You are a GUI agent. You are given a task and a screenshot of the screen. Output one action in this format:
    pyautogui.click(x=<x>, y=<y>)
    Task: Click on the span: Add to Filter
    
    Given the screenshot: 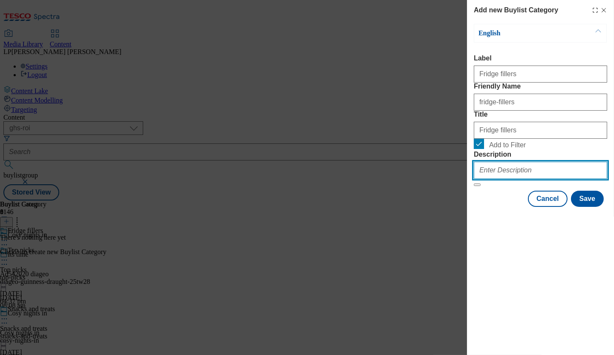 What is the action you would take?
    pyautogui.click(x=508, y=145)
    